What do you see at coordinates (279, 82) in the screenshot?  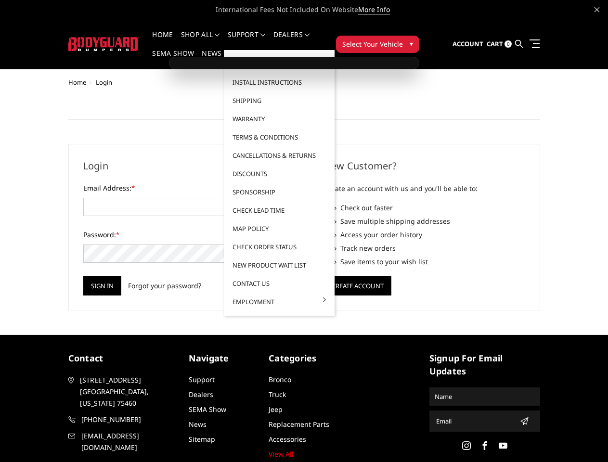 I see `a: Install Instructions` at bounding box center [279, 82].